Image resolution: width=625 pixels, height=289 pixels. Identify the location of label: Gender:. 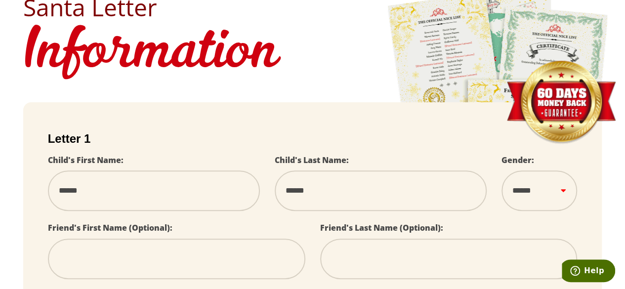
(518, 160).